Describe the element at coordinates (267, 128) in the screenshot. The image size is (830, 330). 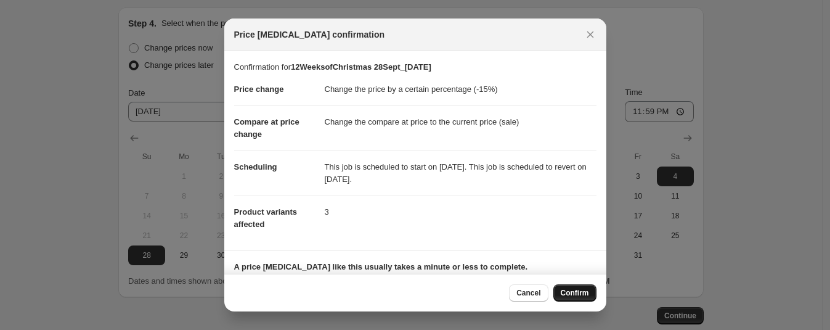
I see `span: Compare at price change` at that location.